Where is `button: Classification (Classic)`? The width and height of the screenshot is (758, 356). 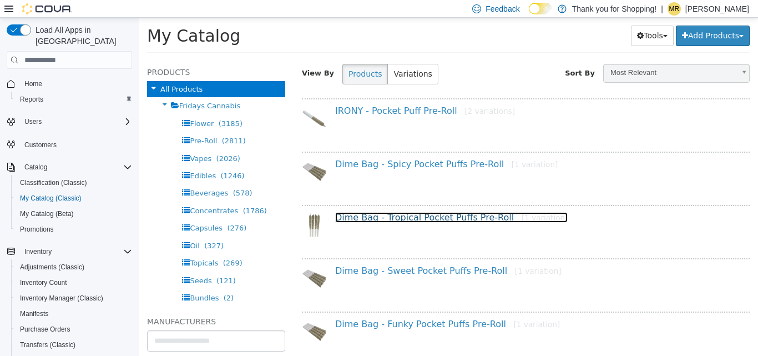
button: Classification (Classic) is located at coordinates (74, 183).